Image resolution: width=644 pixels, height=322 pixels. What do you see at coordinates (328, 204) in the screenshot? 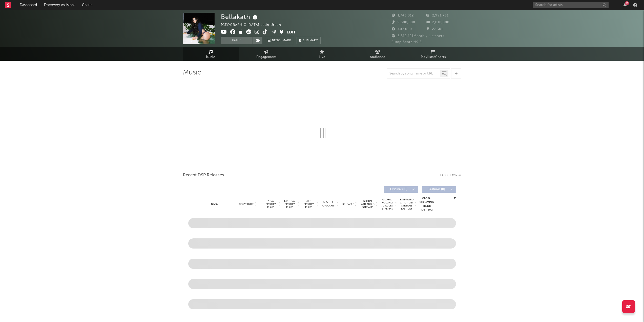
I see `span: Spotify Popularity` at bounding box center [328, 204].